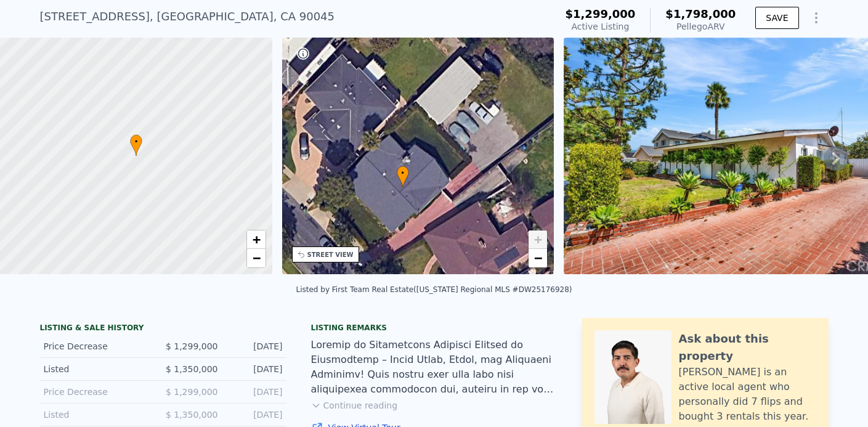 The width and height of the screenshot is (868, 427). Describe the element at coordinates (748, 348) in the screenshot. I see `div: Ask about this property` at that location.